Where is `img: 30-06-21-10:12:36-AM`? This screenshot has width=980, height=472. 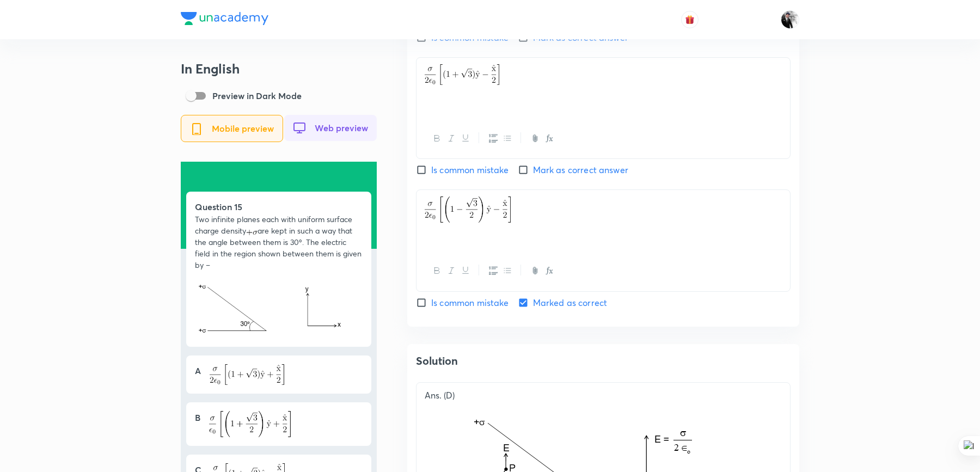 img: 30-06-21-10:12:36-AM is located at coordinates (270, 309).